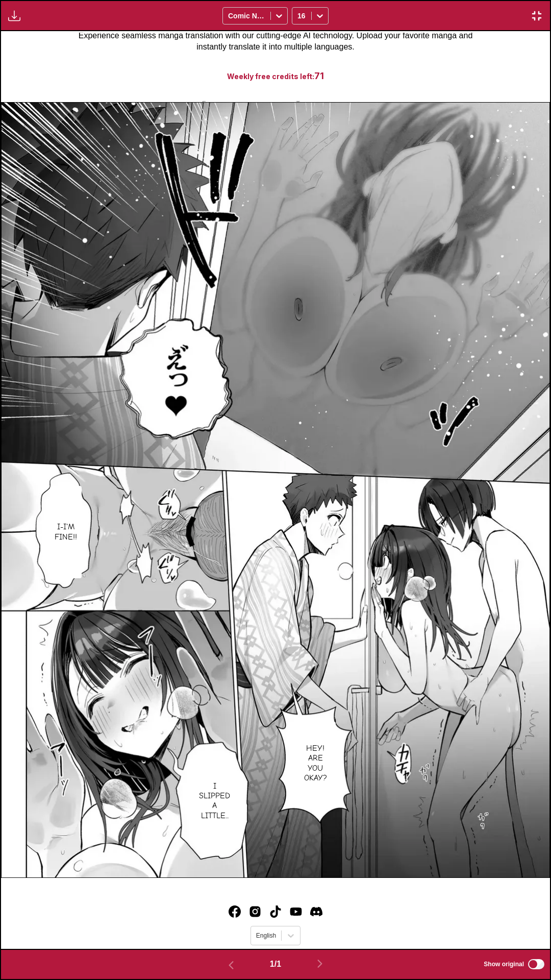 This screenshot has width=551, height=980. Describe the element at coordinates (231, 966) in the screenshot. I see `img: Previous page` at that location.